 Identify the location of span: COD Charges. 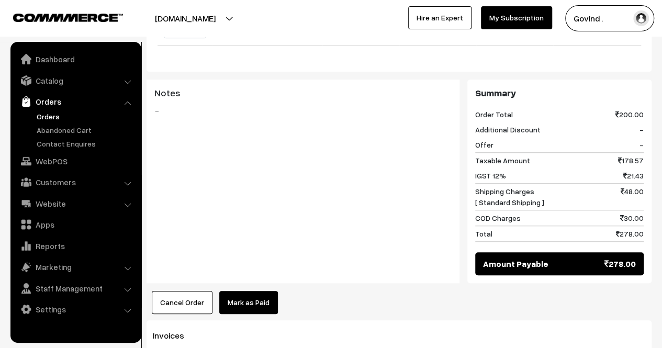
(497, 218).